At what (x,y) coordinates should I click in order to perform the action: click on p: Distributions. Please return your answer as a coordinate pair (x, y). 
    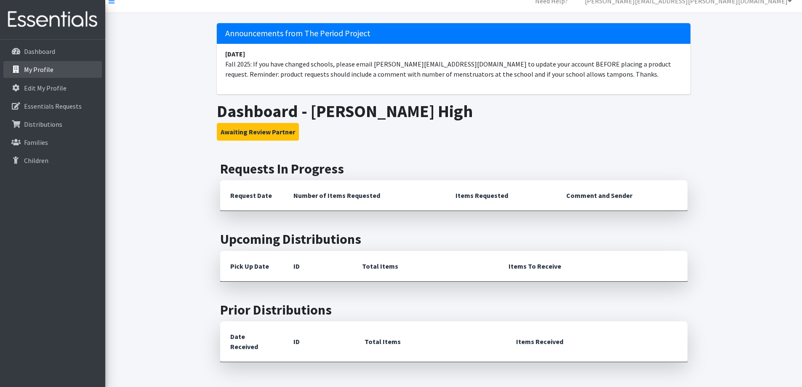
    Looking at the image, I should click on (43, 124).